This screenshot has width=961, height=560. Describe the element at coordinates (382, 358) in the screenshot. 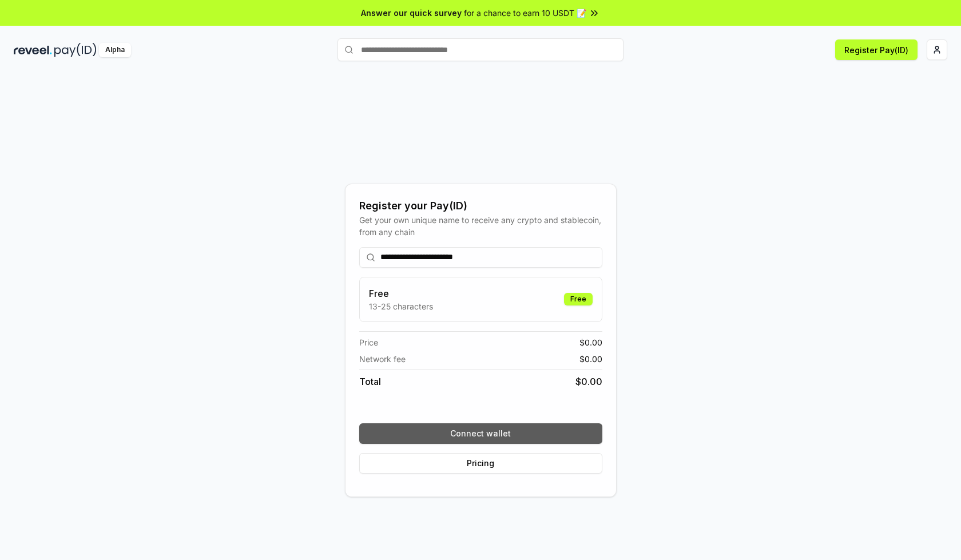

I see `span: Network fee` at that location.